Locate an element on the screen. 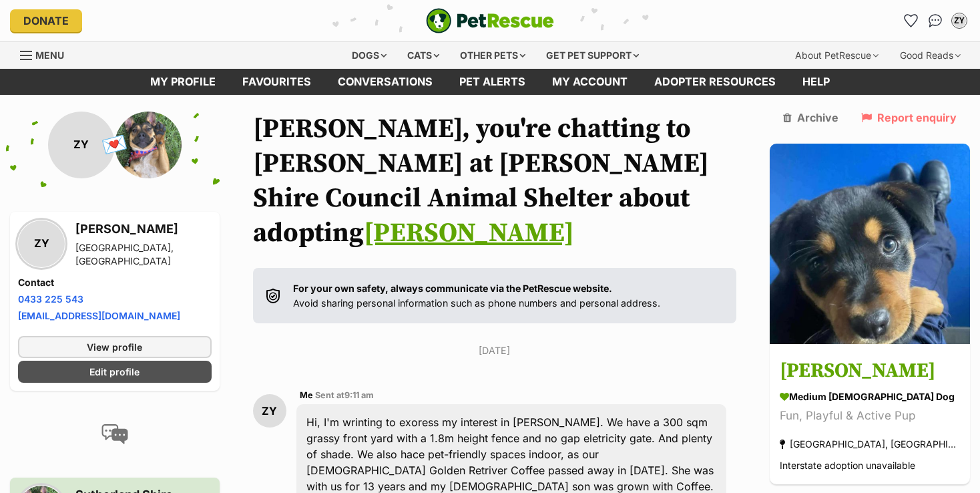 The image size is (980, 493). a: Menu is located at coordinates (47, 54).